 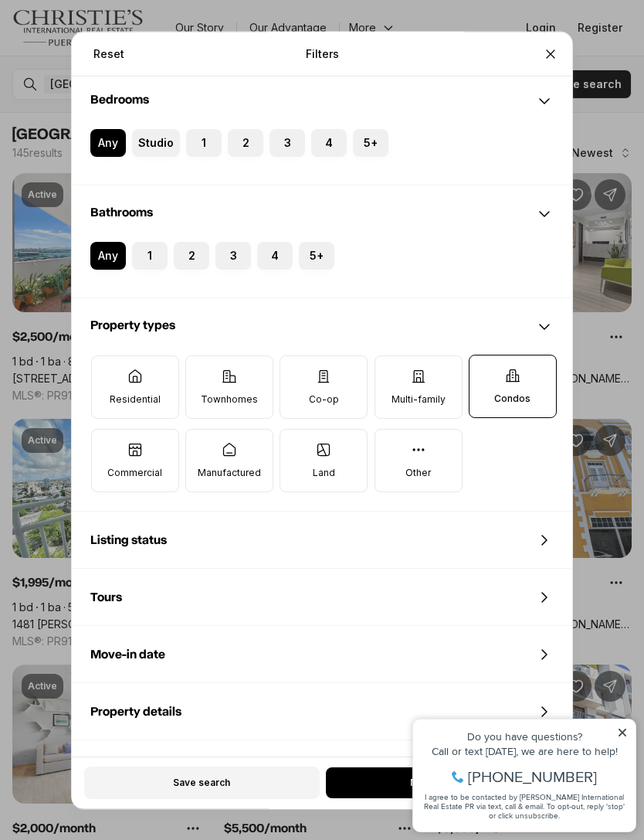 What do you see at coordinates (322, 712) in the screenshot?
I see `div: Property details` at bounding box center [322, 712].